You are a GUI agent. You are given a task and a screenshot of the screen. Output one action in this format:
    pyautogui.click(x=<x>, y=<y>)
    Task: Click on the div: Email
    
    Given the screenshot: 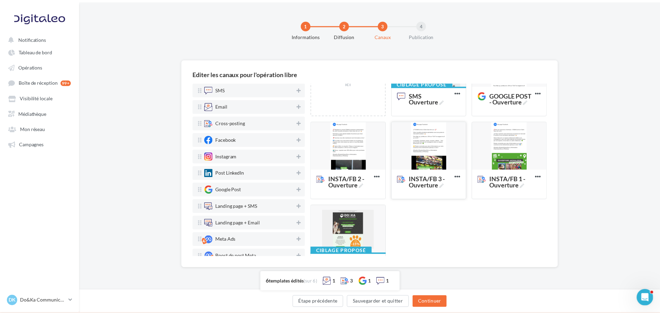 What is the action you would take?
    pyautogui.click(x=222, y=105)
    